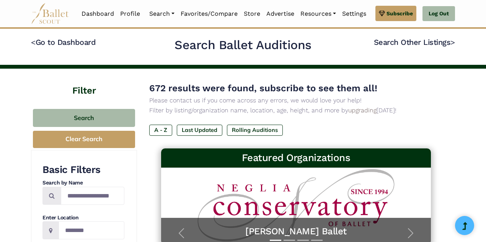  I want to click on a: Advertise, so click(280, 14).